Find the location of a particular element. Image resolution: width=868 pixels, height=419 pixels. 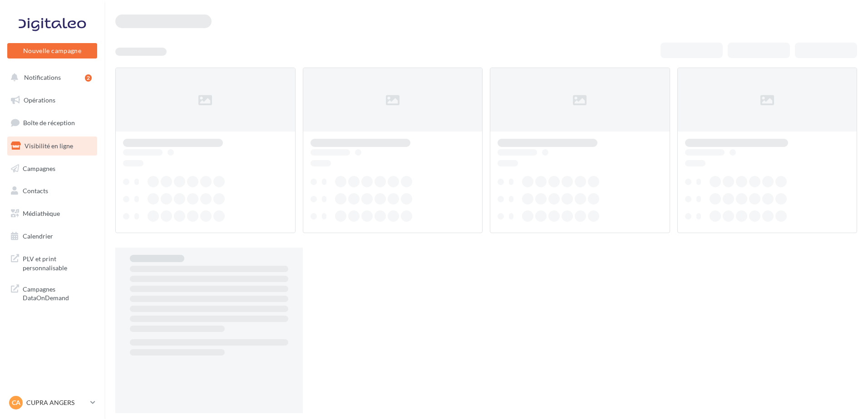

span: Boîte de réception is located at coordinates (49, 122).